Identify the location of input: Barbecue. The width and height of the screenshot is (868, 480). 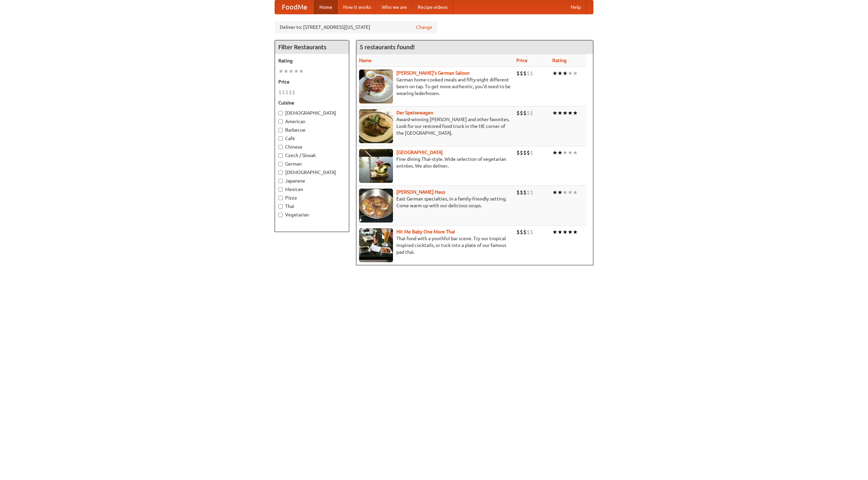
(280, 130).